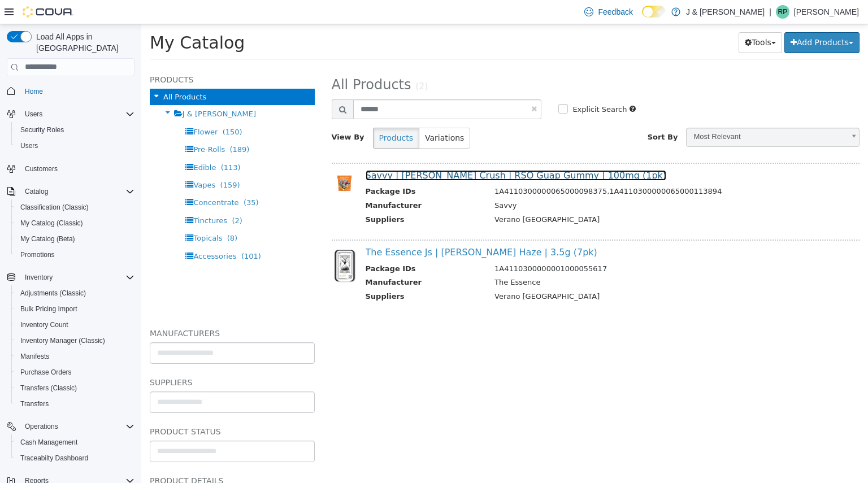  What do you see at coordinates (49, 388) in the screenshot?
I see `a: Transfers (Classic)` at bounding box center [49, 388].